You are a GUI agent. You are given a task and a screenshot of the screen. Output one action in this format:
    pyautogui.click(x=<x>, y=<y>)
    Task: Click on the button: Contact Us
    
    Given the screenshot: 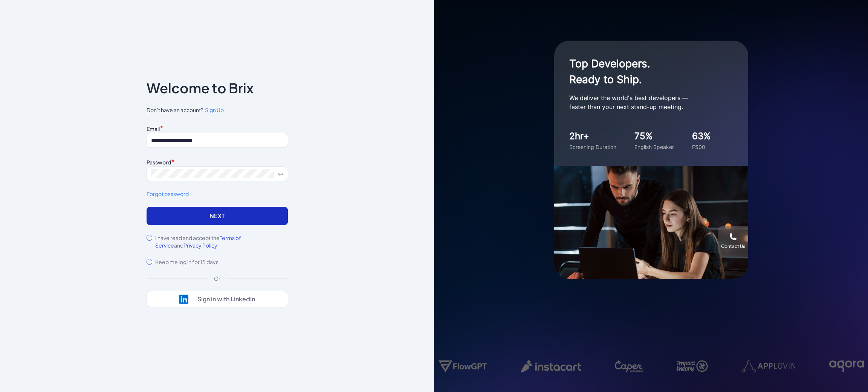 What is the action you would take?
    pyautogui.click(x=733, y=242)
    